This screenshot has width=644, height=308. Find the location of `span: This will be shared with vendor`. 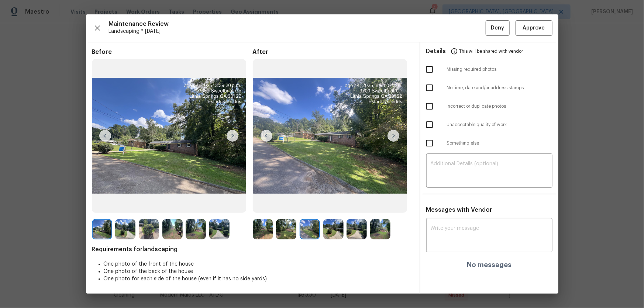

span: This will be shared with vendor is located at coordinates (491, 51).